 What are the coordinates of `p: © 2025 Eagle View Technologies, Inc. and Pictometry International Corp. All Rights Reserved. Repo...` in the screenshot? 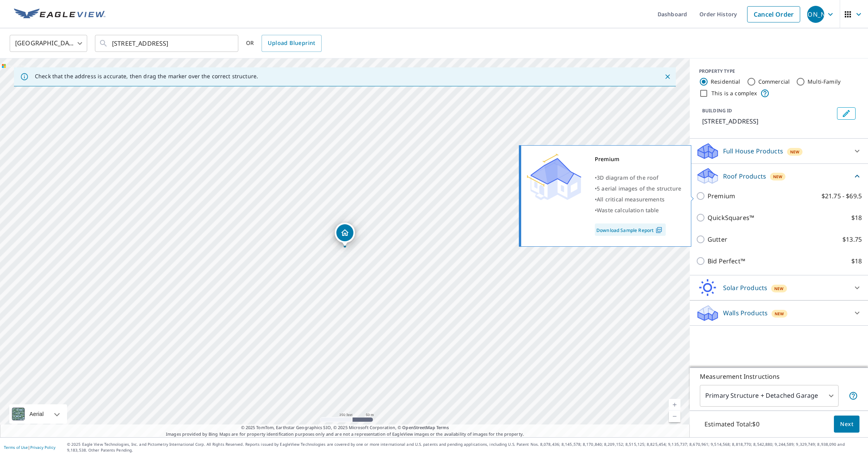 It's located at (465, 448).